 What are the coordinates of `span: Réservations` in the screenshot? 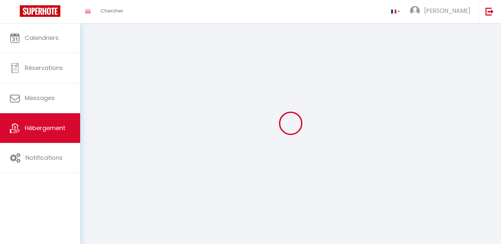 It's located at (44, 68).